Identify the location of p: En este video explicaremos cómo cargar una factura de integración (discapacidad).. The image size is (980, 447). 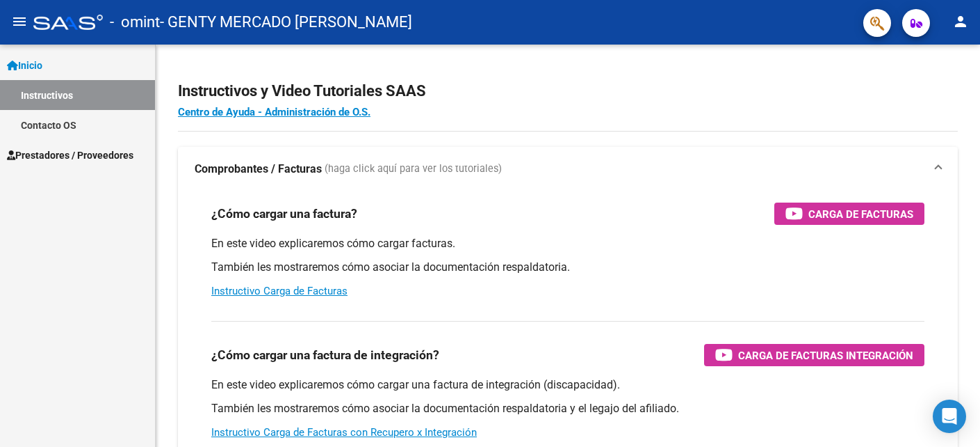
(567, 385).